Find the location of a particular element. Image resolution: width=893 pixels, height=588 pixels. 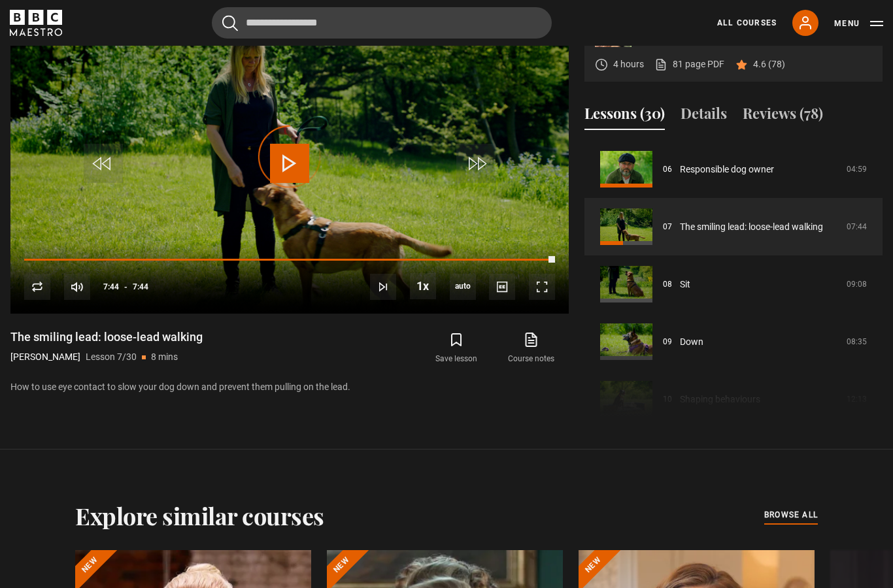

button: Captions is located at coordinates (502, 287).